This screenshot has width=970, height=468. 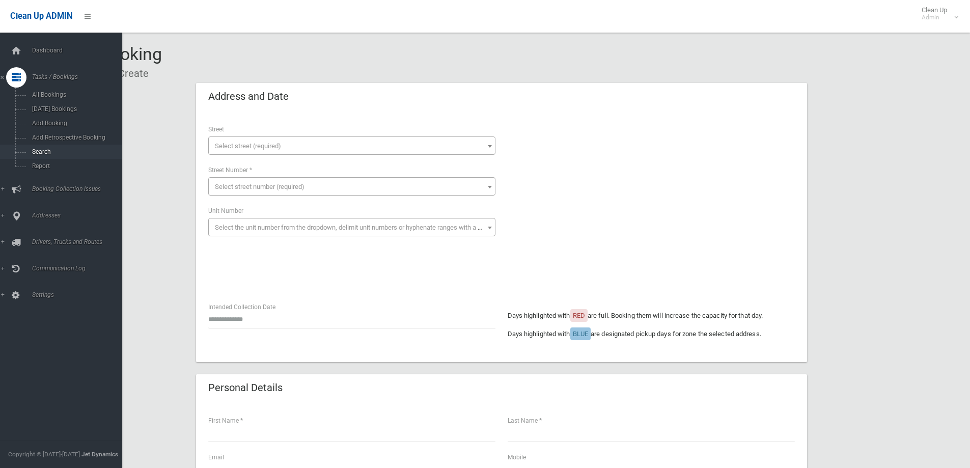 I want to click on span: All Bookings, so click(x=75, y=95).